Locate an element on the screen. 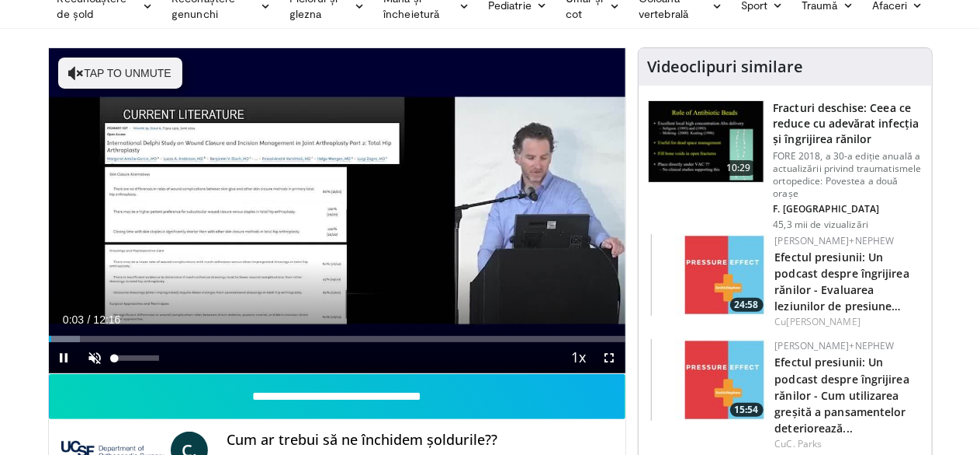 This screenshot has width=980, height=455. font: Efectul presiunii: Un podcast despre îngrijirea rănilor - Cum utilizarea greșită a pansamentelor ... is located at coordinates (843, 394).